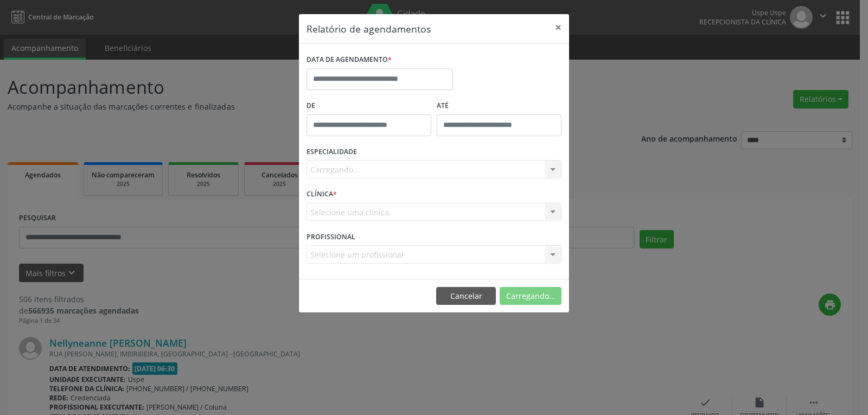 This screenshot has width=868, height=415. I want to click on label: ESPECIALIDADE, so click(332, 152).